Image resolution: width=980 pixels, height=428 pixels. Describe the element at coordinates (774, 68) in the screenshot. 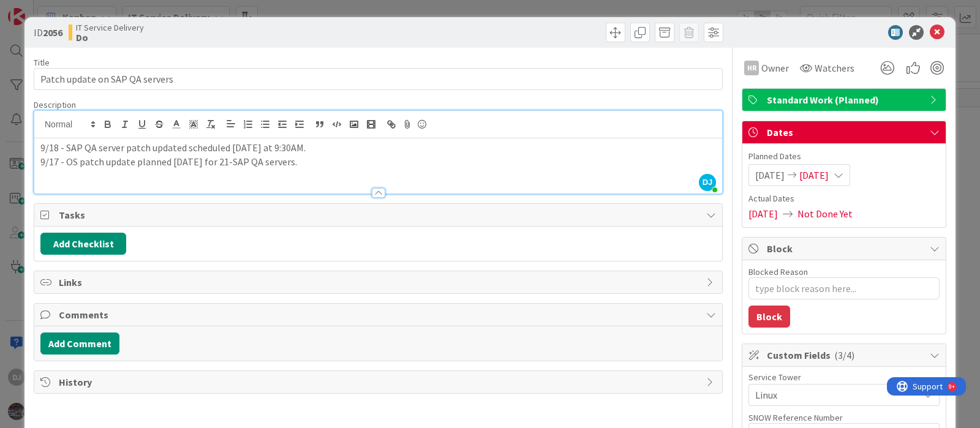

I see `span: Owner` at that location.